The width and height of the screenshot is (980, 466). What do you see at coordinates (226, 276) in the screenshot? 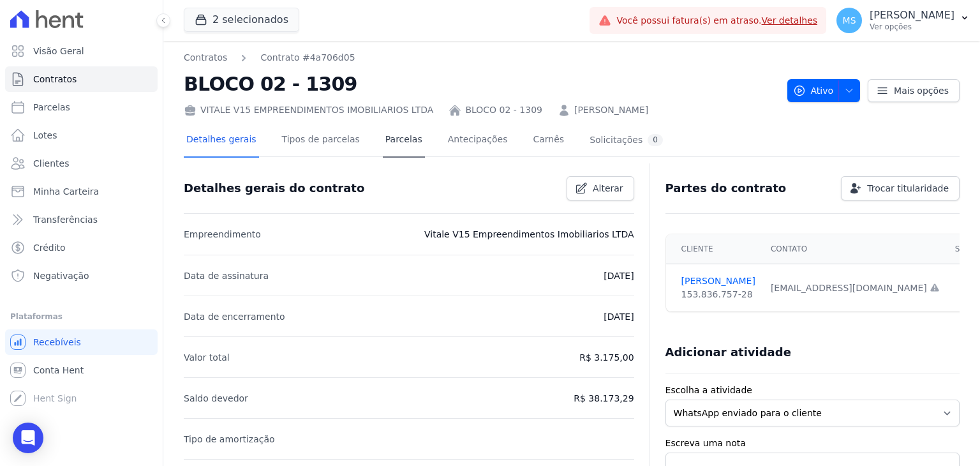
I see `p: Data de assinatura` at bounding box center [226, 276].